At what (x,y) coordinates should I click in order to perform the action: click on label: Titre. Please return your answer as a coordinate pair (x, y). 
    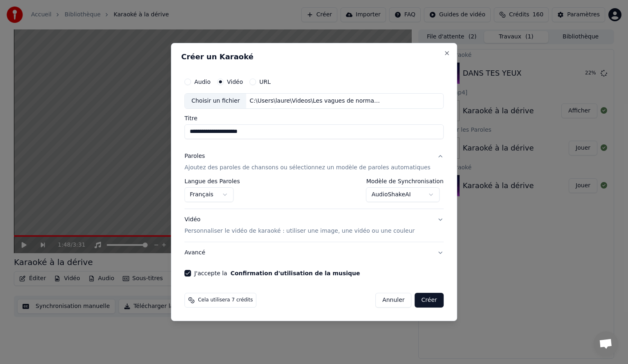
    Looking at the image, I should click on (314, 118).